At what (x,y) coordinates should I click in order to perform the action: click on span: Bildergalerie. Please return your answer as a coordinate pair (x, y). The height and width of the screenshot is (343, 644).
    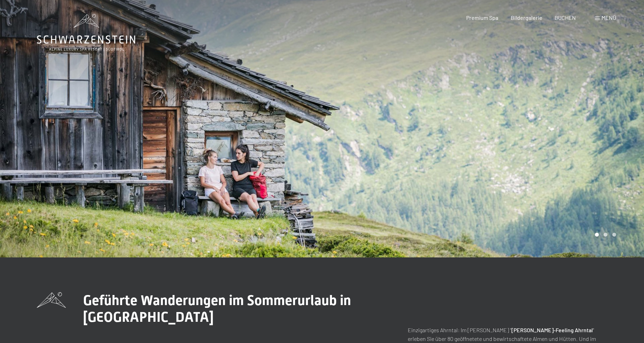
    Looking at the image, I should click on (526, 17).